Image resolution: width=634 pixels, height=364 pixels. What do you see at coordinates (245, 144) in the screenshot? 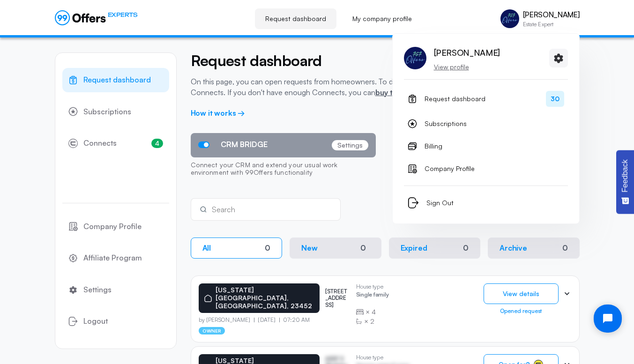
I see `span: CRM BRIDGE` at bounding box center [245, 144].